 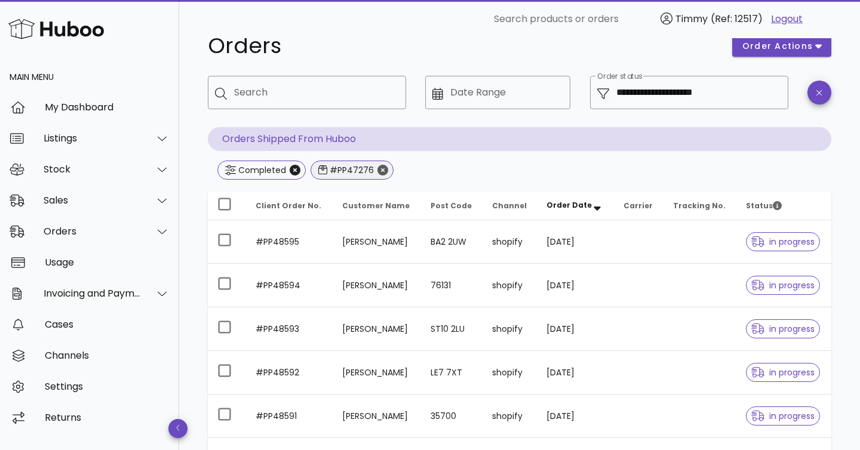 I want to click on span: Post Code, so click(x=451, y=205).